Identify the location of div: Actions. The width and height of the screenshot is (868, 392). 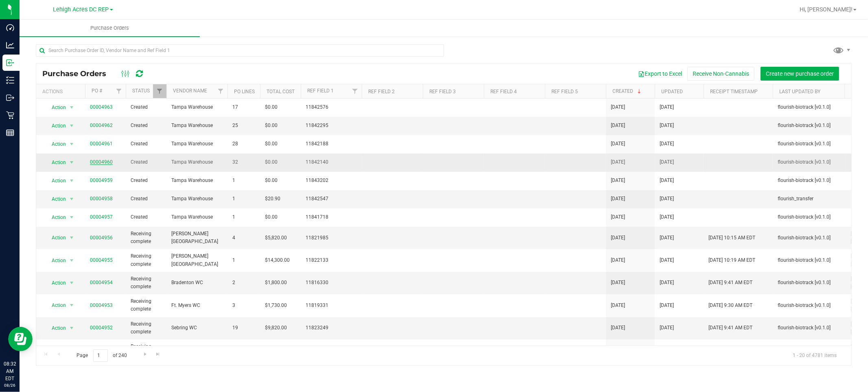
(62, 91).